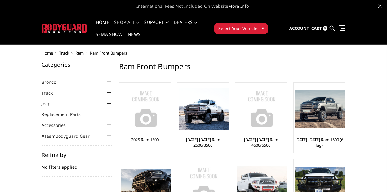 The image size is (387, 192). I want to click on a: Dealers, so click(186, 26).